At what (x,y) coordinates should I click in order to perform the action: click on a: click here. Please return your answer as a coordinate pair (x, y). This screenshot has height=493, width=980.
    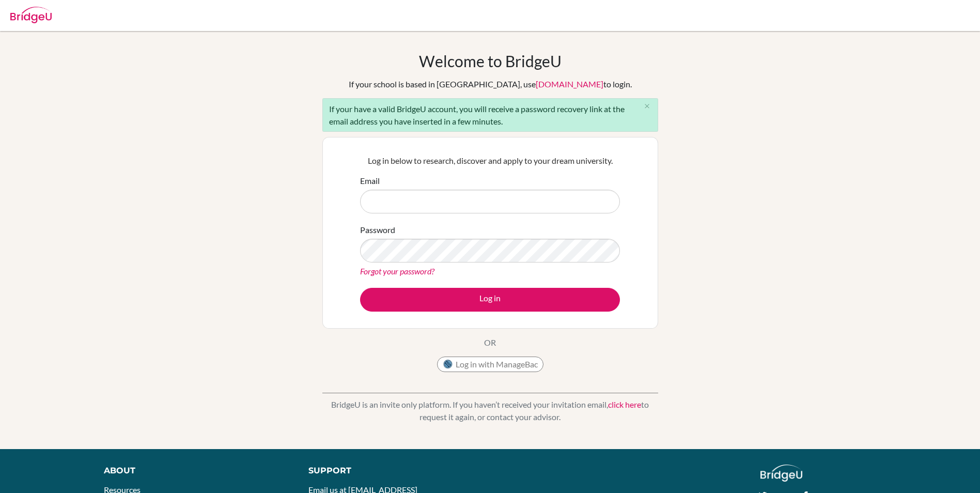
    Looking at the image, I should click on (625, 404).